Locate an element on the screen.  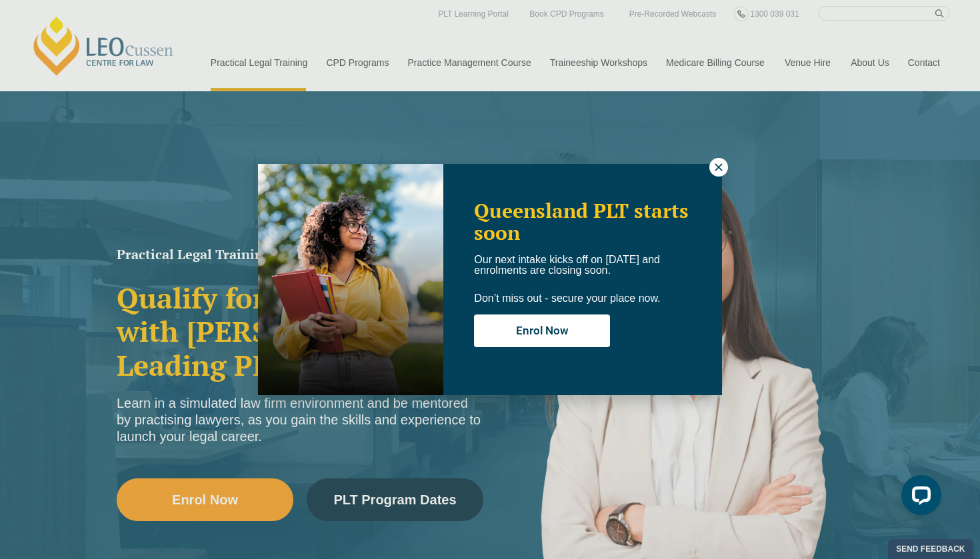
button: Open LiveChat chat widget is located at coordinates (31, 25).